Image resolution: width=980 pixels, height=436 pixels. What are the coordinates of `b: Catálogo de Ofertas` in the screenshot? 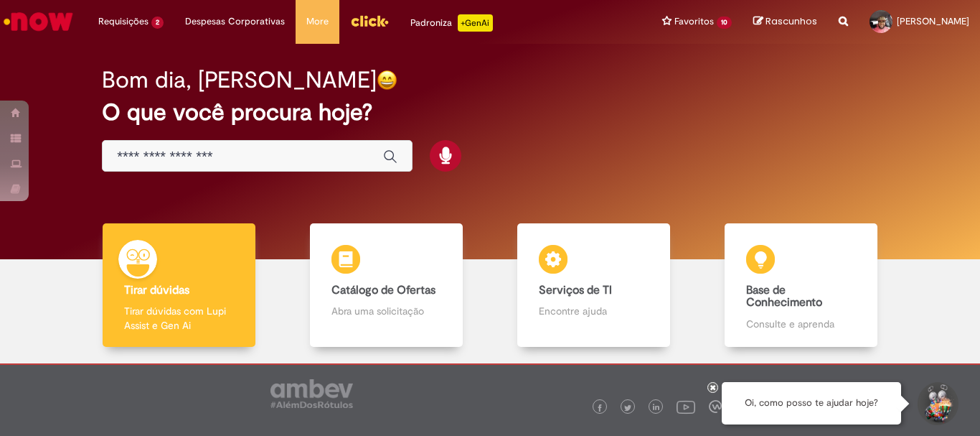 It's located at (383, 290).